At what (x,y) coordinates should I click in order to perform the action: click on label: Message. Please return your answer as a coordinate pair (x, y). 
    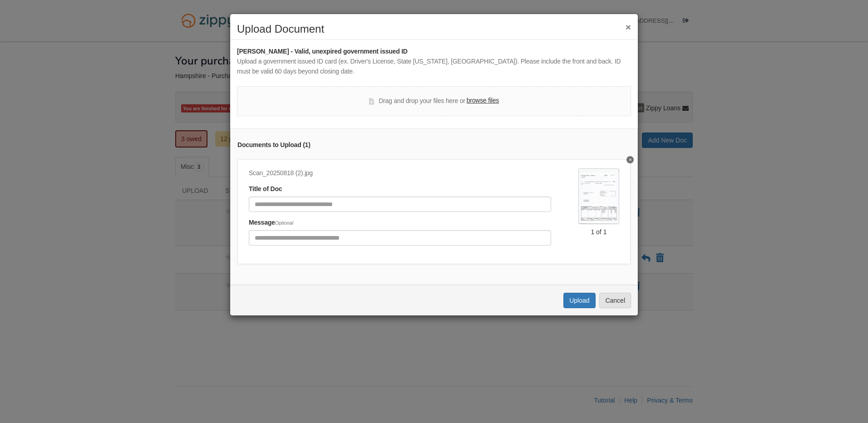
    Looking at the image, I should click on (271, 223).